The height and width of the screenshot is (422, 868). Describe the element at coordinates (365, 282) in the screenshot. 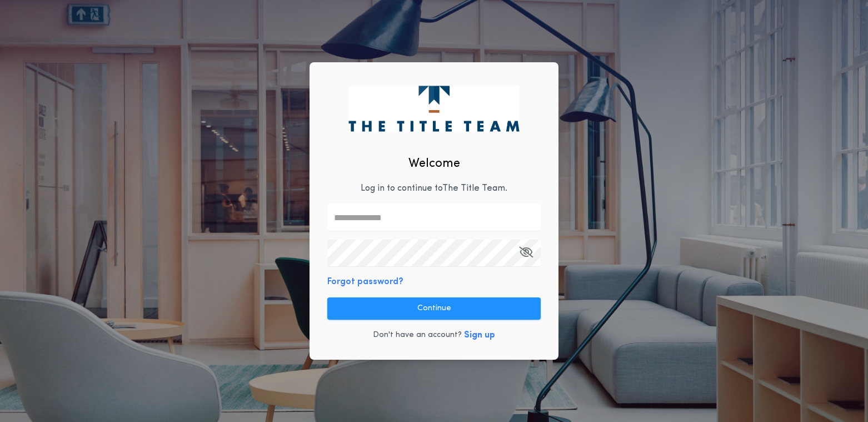

I see `button: Forgot password?` at that location.